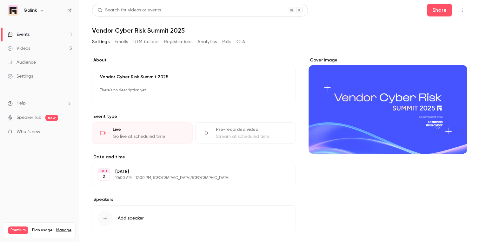  Describe the element at coordinates (52, 118) in the screenshot. I see `span: new` at that location.